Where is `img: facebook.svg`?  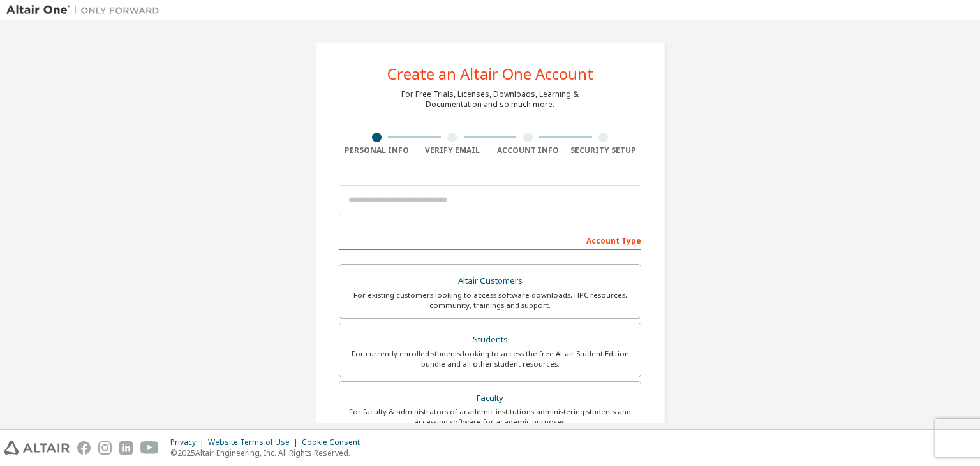 img: facebook.svg is located at coordinates (83, 448).